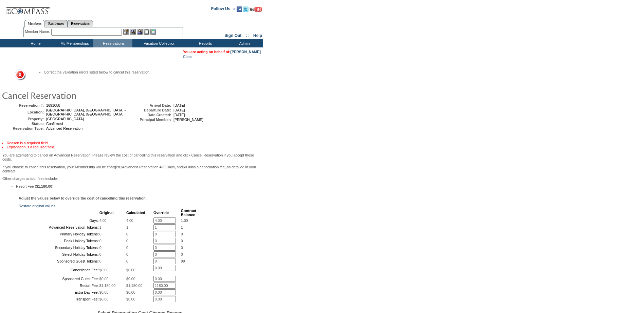  Describe the element at coordinates (150, 106) in the screenshot. I see `td: Arrival Date:` at that location.